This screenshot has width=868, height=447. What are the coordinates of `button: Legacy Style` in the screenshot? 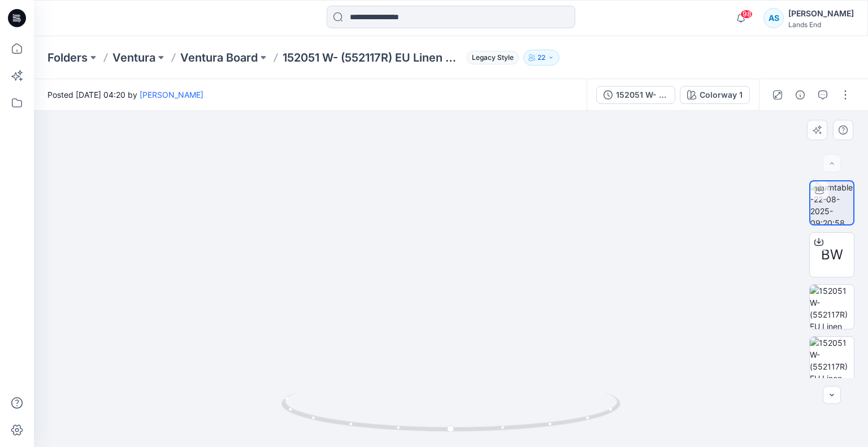 It's located at (490, 57).